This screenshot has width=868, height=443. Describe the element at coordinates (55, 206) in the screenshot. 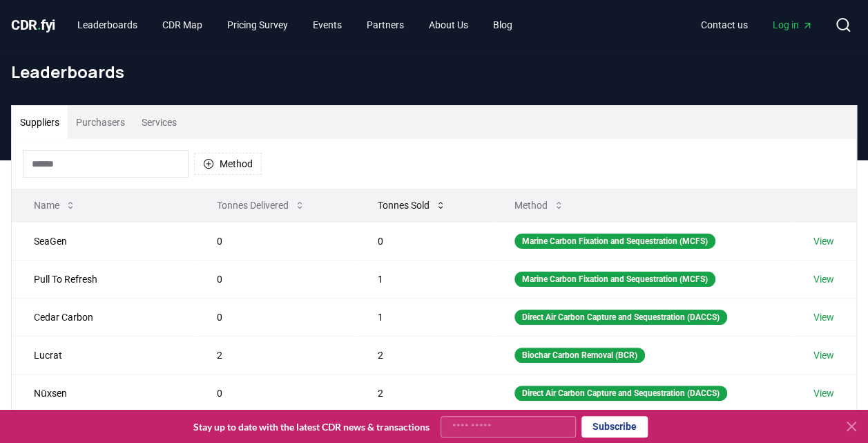

I see `button: Name` at that location.